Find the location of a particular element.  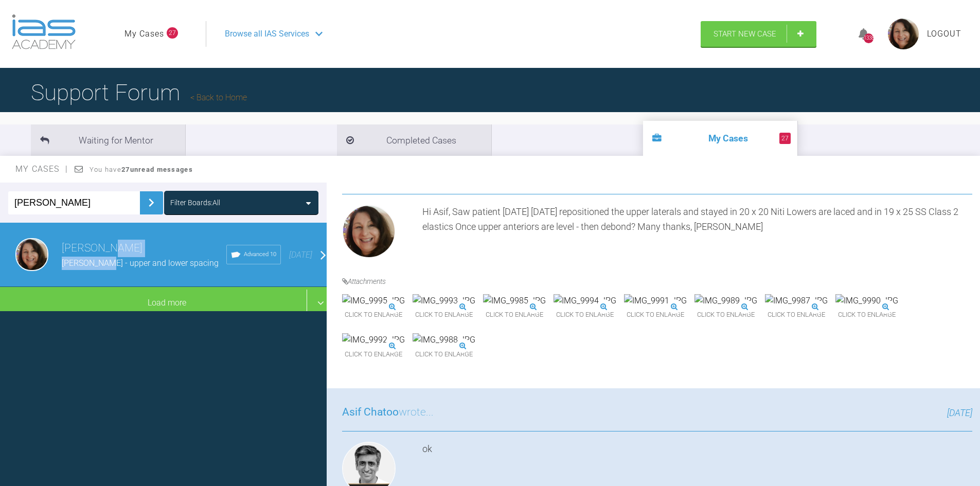

img: IMG_9992.JPG is located at coordinates (373, 340).